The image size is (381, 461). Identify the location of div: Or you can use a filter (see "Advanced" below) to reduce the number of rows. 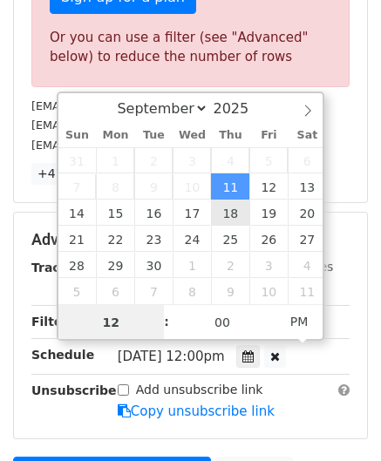
(190, 47).